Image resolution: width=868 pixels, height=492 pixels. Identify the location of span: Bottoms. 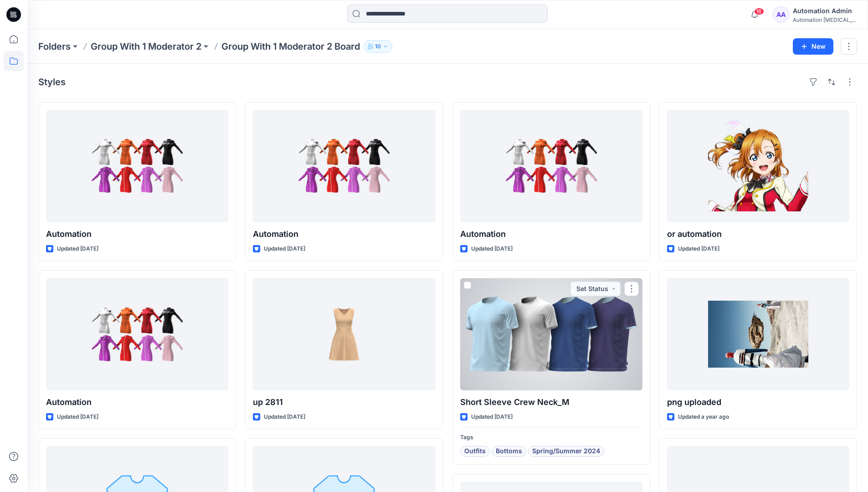
(509, 451).